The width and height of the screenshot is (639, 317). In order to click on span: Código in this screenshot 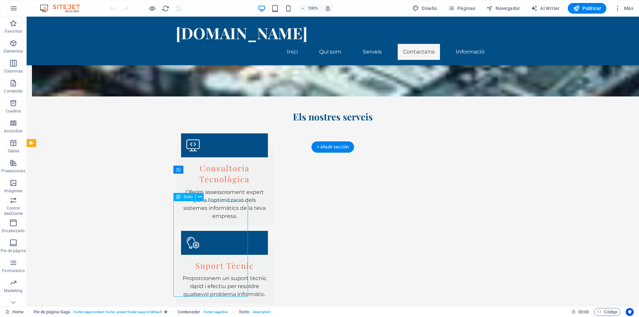, I will do `click(607, 312)`.